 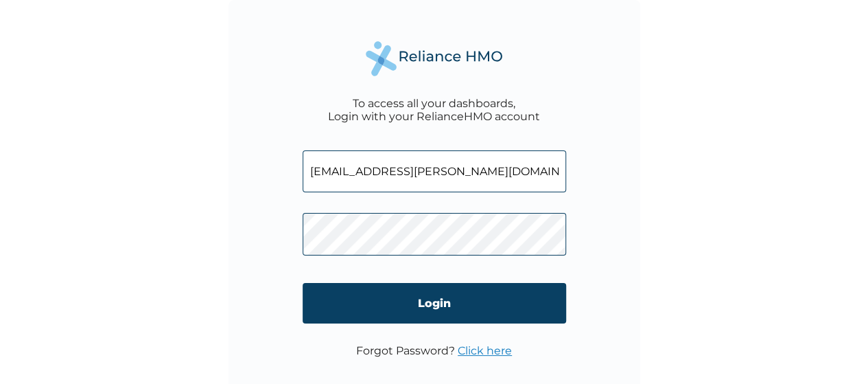 I want to click on p: Forgot Password?, so click(x=434, y=350).